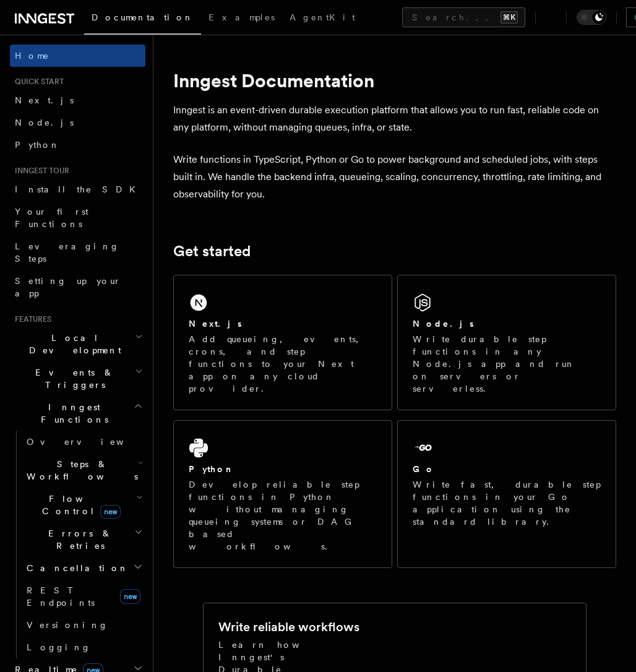 Image resolution: width=636 pixels, height=672 pixels. What do you see at coordinates (394, 119) in the screenshot?
I see `p: Inngest is an event-driven durable execution platform that allows you to run fast, reliable code ...` at bounding box center [394, 119].